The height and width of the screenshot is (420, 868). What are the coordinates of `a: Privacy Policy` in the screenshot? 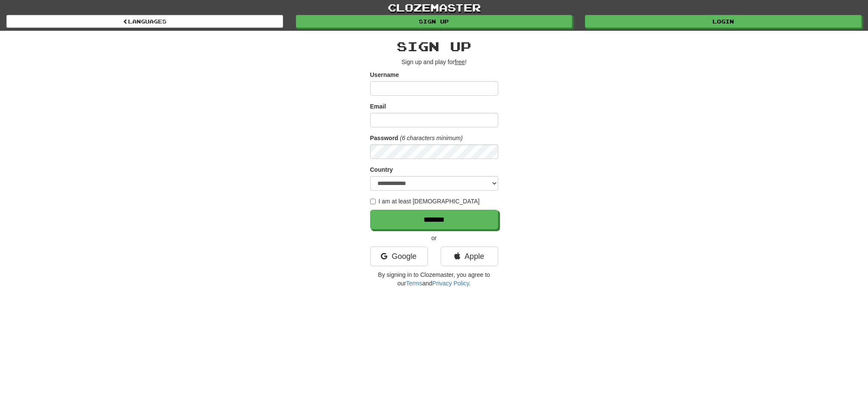 It's located at (450, 283).